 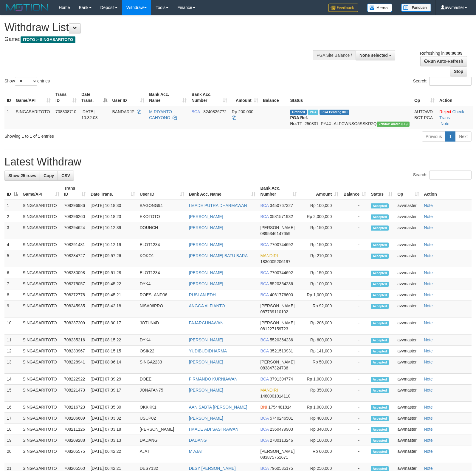 I want to click on td: 9, so click(x=13, y=309).